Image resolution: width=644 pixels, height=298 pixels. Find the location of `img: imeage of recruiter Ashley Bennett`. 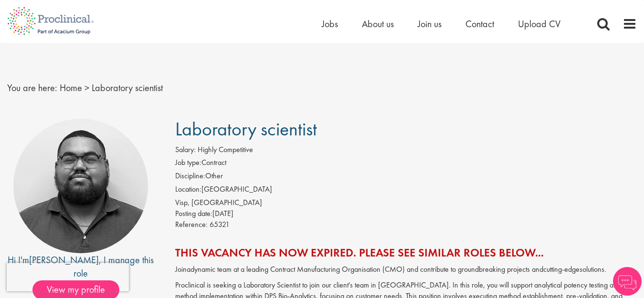

img: imeage of recruiter Ashley Bennett is located at coordinates (81, 186).